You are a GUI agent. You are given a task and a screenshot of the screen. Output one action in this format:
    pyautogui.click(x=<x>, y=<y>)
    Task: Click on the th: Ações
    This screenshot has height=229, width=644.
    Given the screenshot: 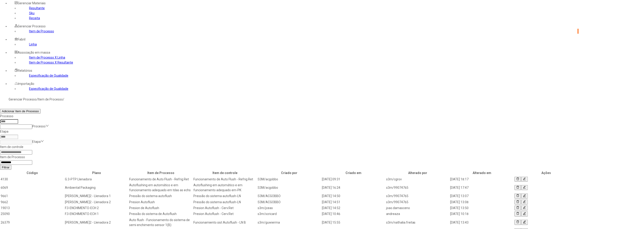 What is the action you would take?
    pyautogui.click(x=546, y=173)
    